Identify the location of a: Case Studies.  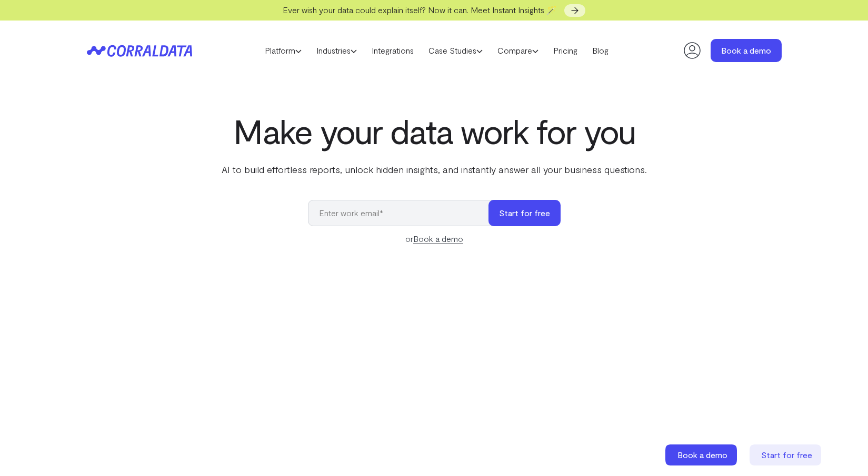
(455, 50).